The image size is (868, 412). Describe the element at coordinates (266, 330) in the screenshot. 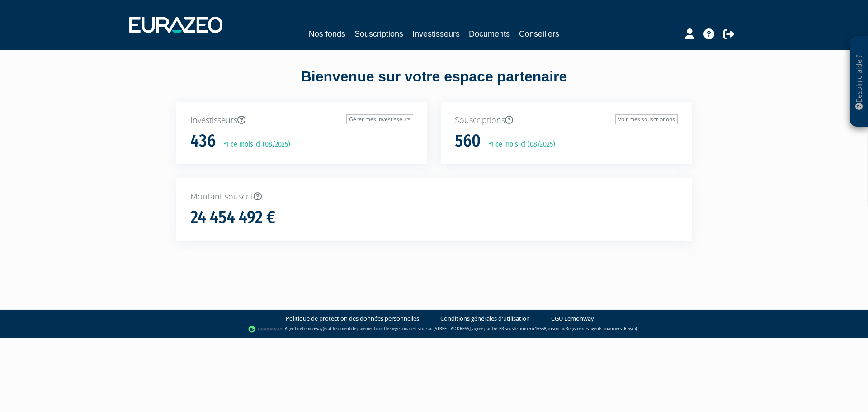

I see `img: logo-lemonway.png` at that location.